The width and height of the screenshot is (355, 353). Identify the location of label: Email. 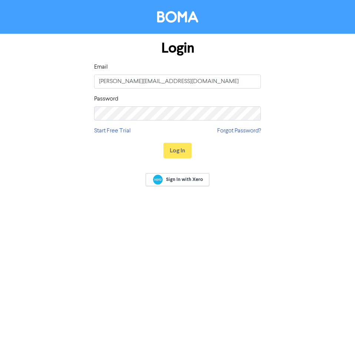
(101, 67).